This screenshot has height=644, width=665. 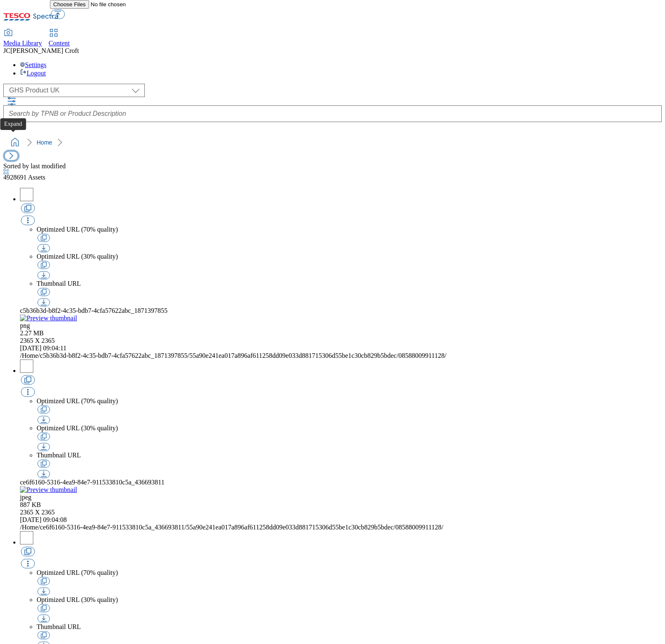 I want to click on span: JC, so click(x=7, y=50).